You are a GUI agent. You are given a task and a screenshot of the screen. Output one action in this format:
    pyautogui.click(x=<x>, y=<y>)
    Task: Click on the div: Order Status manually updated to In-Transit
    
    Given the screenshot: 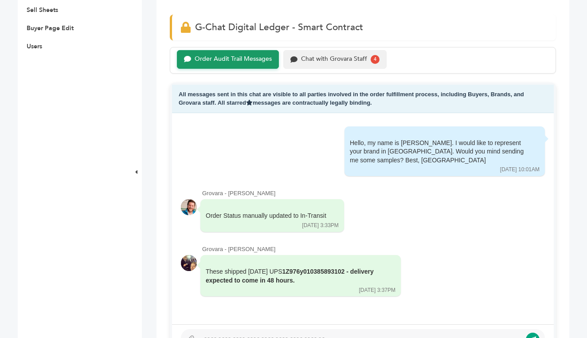 What is the action you would take?
    pyautogui.click(x=266, y=216)
    